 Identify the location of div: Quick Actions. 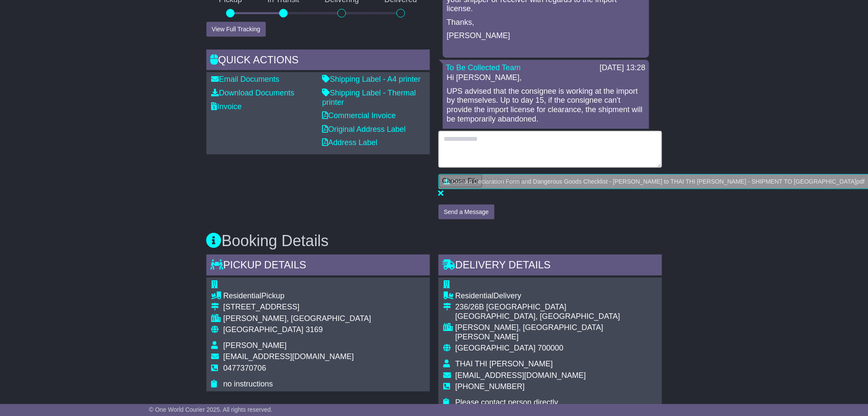
(318, 61).